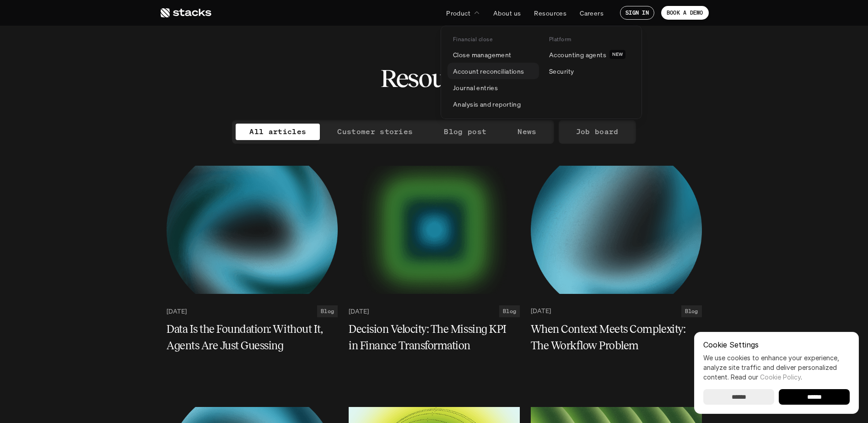  Describe the element at coordinates (247, 338) in the screenshot. I see `h5: Data Is the Foundation: Without It, Agents Are Just Guessing` at that location.